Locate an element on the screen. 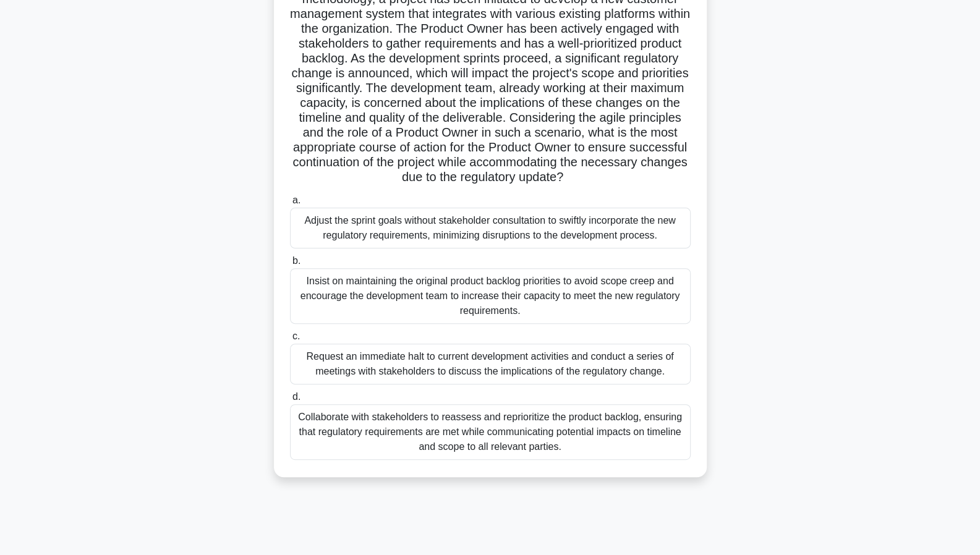  div: Request an immediate halt to current development activities and conduct a series of meetings with... is located at coordinates (490, 364).